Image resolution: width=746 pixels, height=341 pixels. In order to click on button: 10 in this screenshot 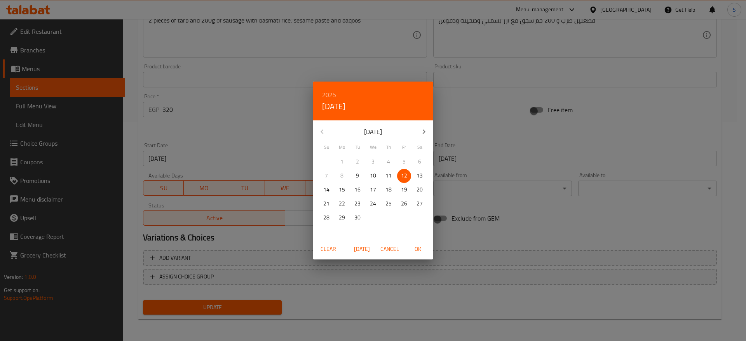, I will do `click(373, 176)`.